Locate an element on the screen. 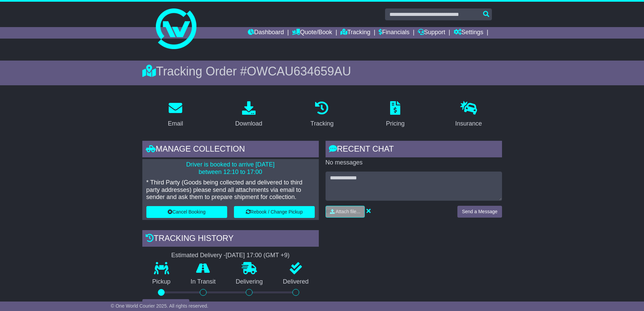  a: Email is located at coordinates (175, 115).